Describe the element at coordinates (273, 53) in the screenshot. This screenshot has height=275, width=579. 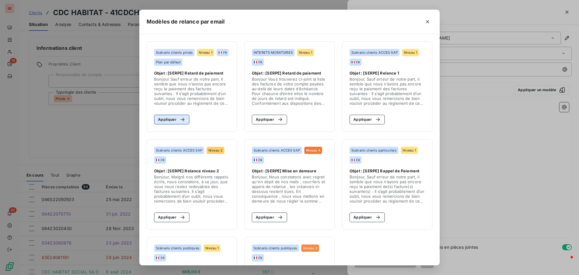
I see `span: INTERETS MORATOIRES` at that location.